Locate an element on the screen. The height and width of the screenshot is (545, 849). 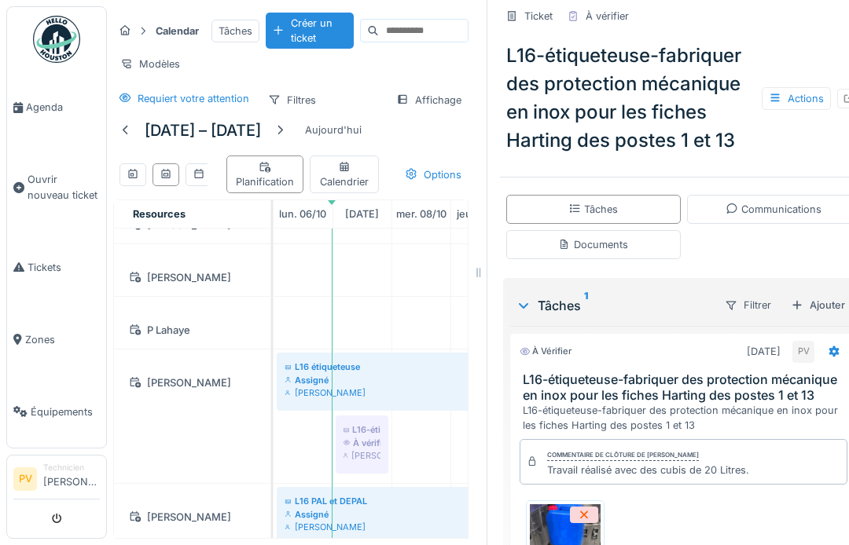
a: Tickets is located at coordinates (57, 267).